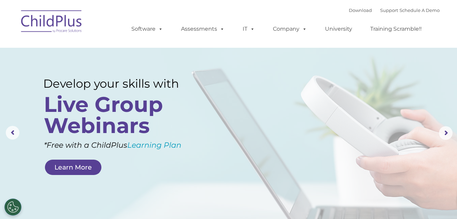 The width and height of the screenshot is (457, 219). Describe the element at coordinates (105, 47) in the screenshot. I see `span: Last name` at that location.